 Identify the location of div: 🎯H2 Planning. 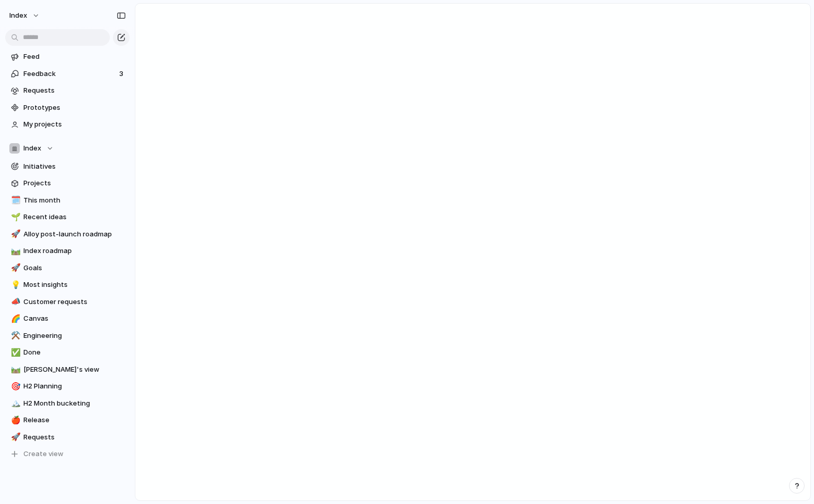
(67, 386).